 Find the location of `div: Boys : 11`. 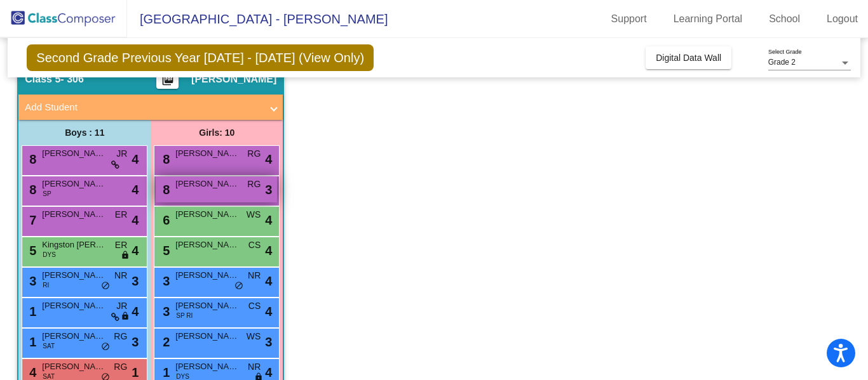

div: Boys : 11 is located at coordinates (85, 132).